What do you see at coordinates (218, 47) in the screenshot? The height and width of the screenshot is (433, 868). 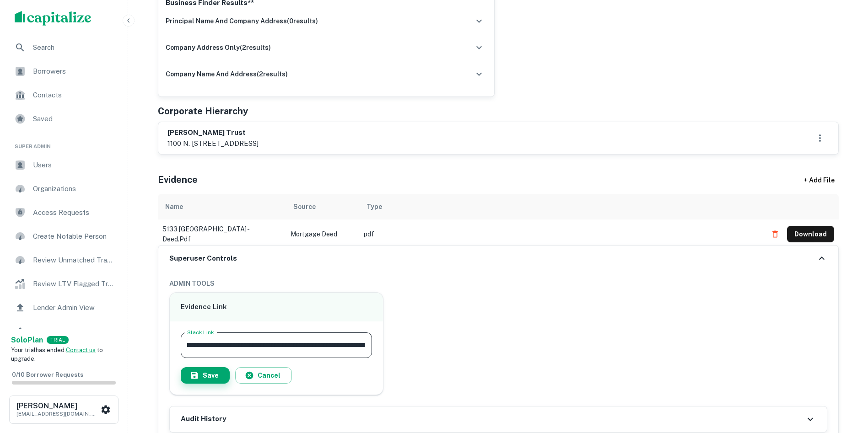 I see `h6: company address only ( 2 results)` at bounding box center [218, 47].